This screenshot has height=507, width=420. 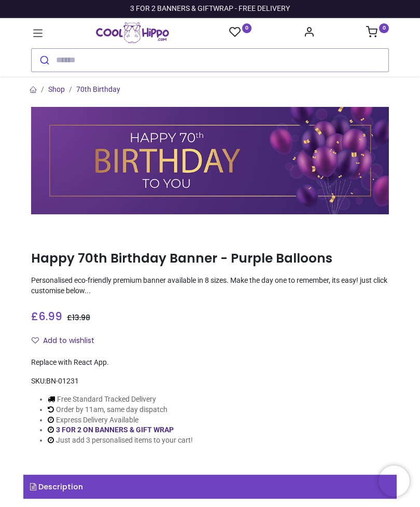 I want to click on span: 6.99, so click(x=50, y=316).